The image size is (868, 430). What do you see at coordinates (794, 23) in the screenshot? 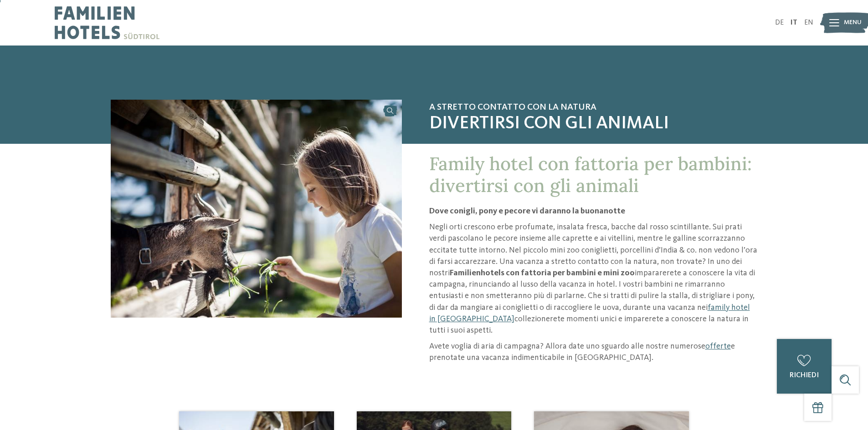
I see `a: IT` at bounding box center [794, 23].